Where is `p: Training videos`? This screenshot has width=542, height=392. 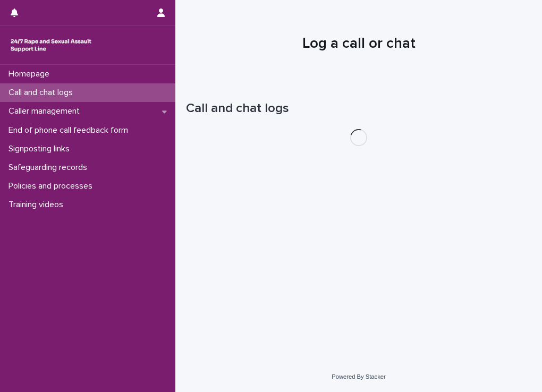
p: Training videos is located at coordinates (38, 204).